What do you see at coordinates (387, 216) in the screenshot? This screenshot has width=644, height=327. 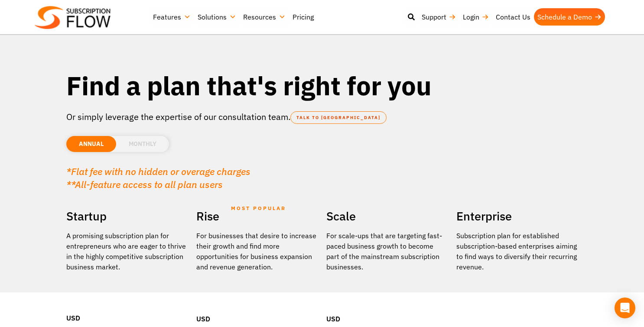 I see `h2: Scale` at bounding box center [387, 216].